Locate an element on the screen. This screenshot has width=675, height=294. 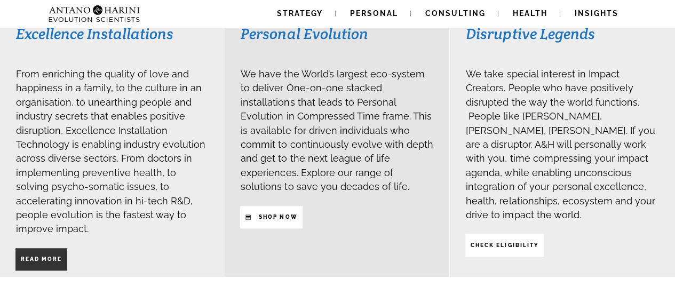
h3: Disruptive Legends is located at coordinates (562, 34).